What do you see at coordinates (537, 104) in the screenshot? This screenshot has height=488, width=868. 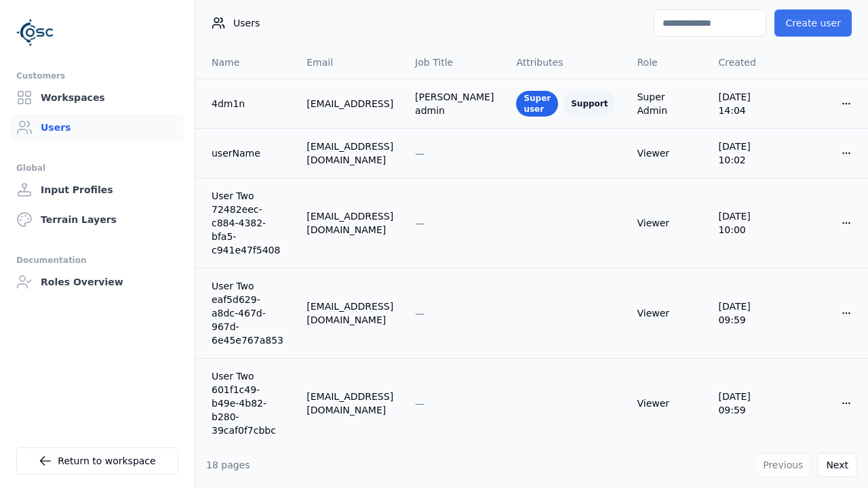 I see `div: Super user` at bounding box center [537, 104].